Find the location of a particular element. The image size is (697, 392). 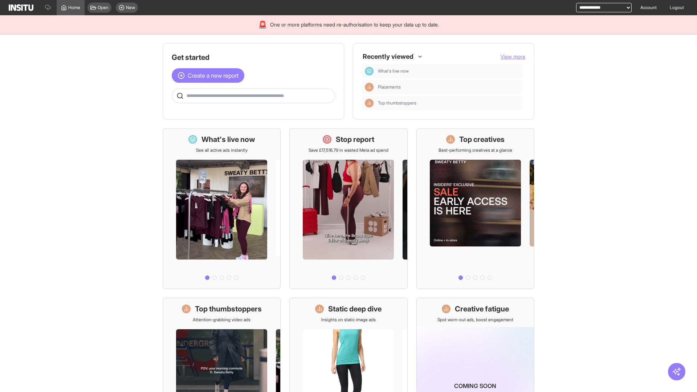

span: Home is located at coordinates (74, 8).